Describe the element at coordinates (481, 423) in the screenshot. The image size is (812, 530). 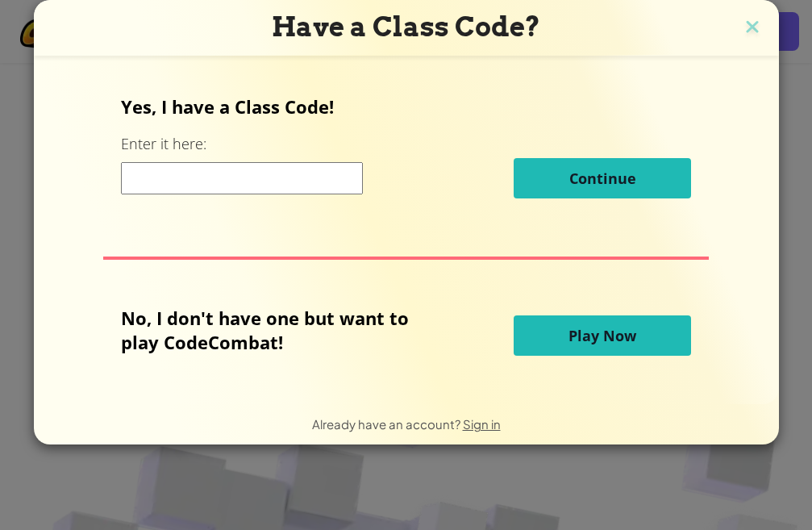
I see `span: Sign in` at that location.